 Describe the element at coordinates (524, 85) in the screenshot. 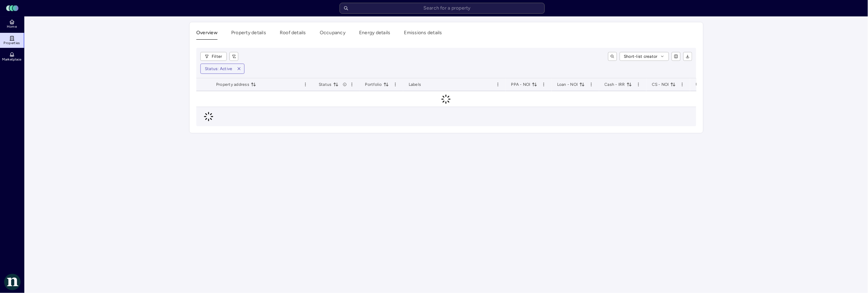

I see `span: PPA - NOI` at that location.